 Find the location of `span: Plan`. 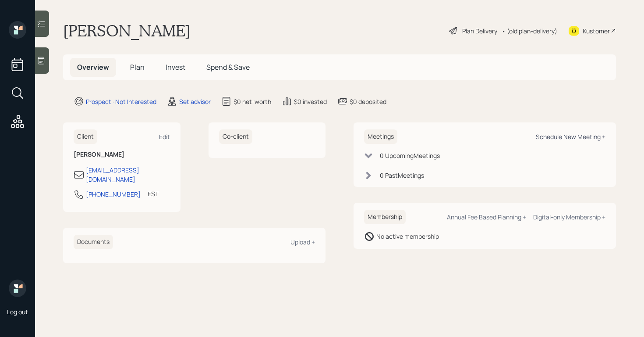

span: Plan is located at coordinates (137, 67).